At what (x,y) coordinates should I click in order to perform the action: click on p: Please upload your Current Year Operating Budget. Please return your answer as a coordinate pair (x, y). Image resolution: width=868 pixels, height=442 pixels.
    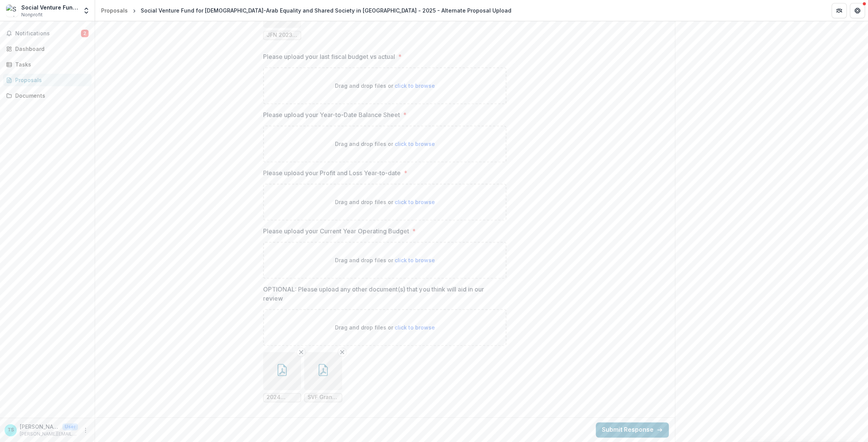
    Looking at the image, I should click on (336, 231).